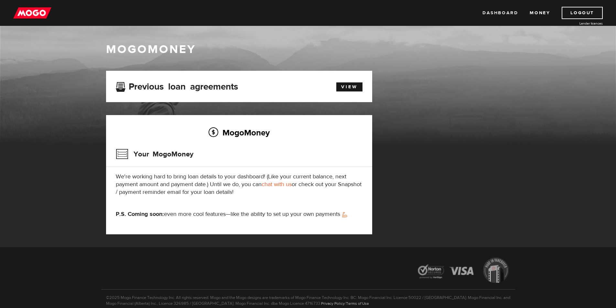 The width and height of the screenshot is (616, 308). Describe the element at coordinates (239, 214) in the screenshot. I see `p: even more cool features—like the ability to set up your own payments` at that location.